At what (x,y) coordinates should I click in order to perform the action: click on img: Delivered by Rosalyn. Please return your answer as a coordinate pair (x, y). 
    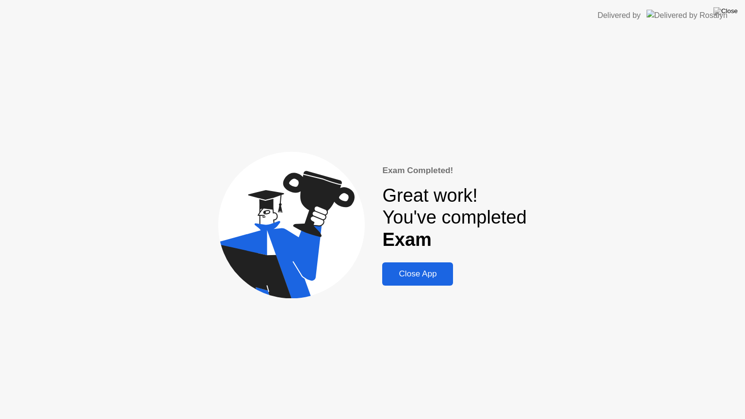
    Looking at the image, I should click on (687, 15).